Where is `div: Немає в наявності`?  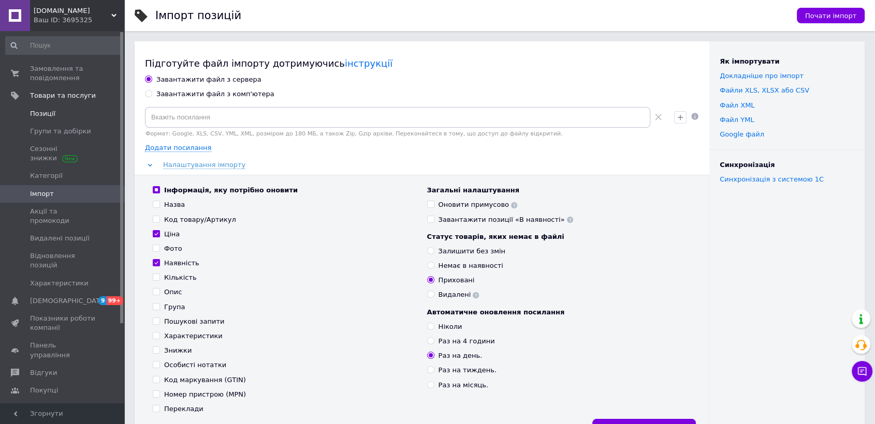 div: Немає в наявності is located at coordinates (470, 266).